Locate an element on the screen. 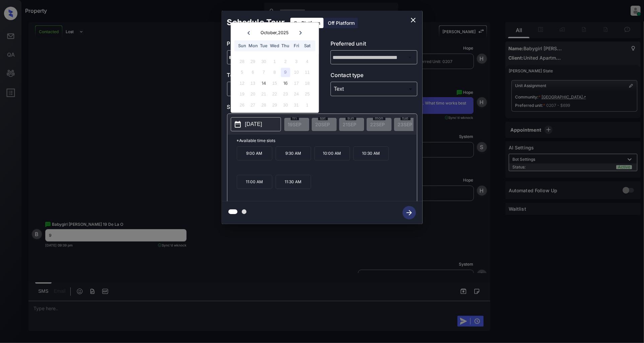  div: Not available Saturday, October 18th, 2025 is located at coordinates (307, 83).